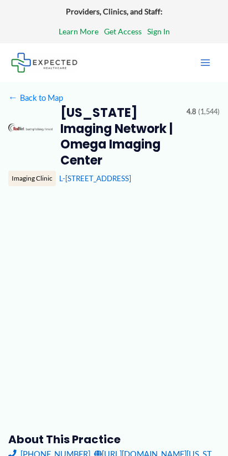 Image resolution: width=228 pixels, height=456 pixels. What do you see at coordinates (35, 98) in the screenshot?
I see `a: ←Back to Map` at bounding box center [35, 98].